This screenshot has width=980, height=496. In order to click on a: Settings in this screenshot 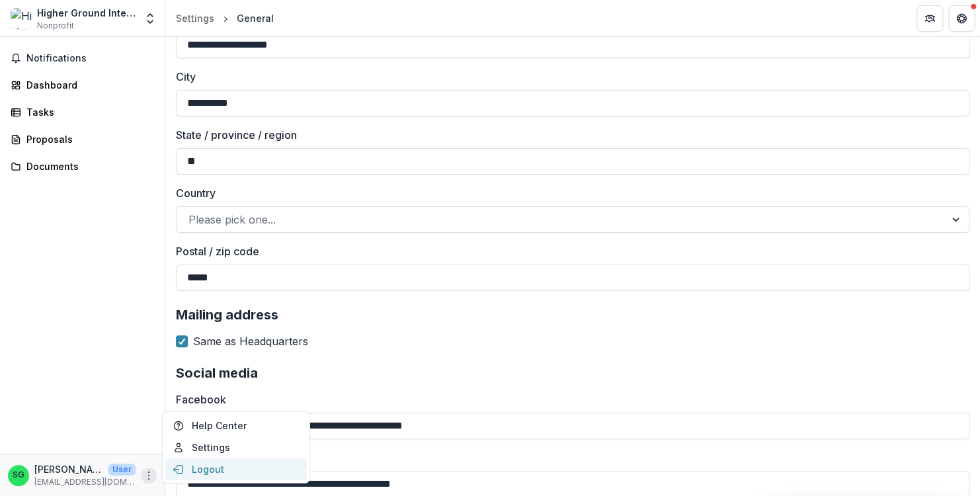, I will do `click(195, 18)`.